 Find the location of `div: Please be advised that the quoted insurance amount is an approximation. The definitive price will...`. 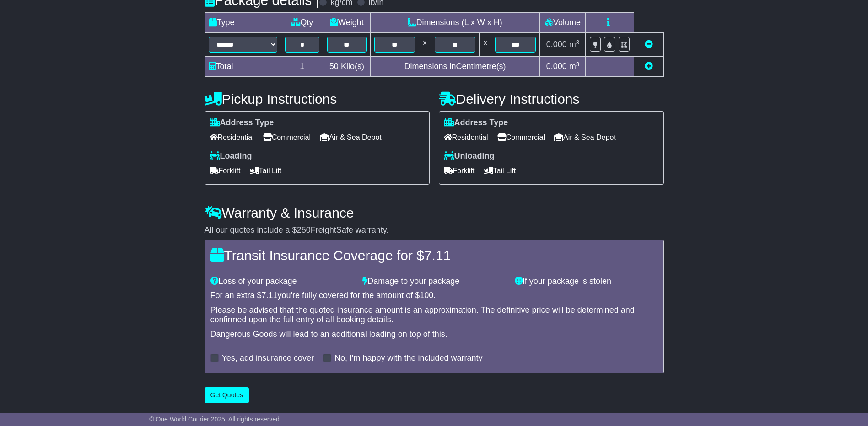

div: Please be advised that the quoted insurance amount is an approximation. The definitive price will... is located at coordinates (434, 315).